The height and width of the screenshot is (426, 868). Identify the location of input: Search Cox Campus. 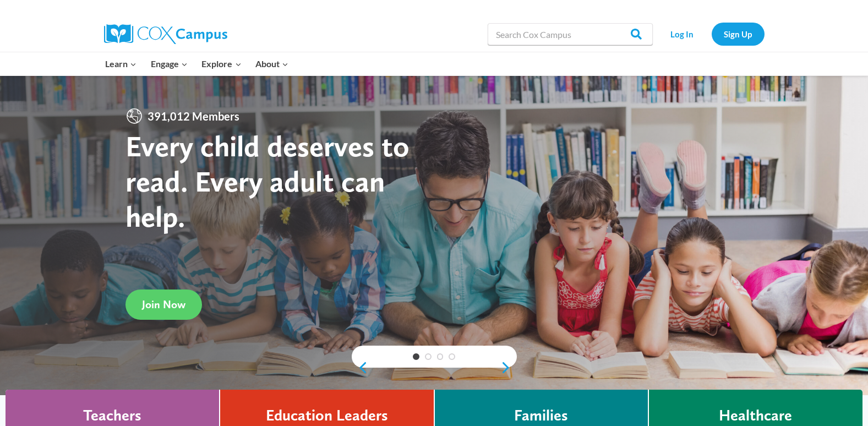
(571, 34).